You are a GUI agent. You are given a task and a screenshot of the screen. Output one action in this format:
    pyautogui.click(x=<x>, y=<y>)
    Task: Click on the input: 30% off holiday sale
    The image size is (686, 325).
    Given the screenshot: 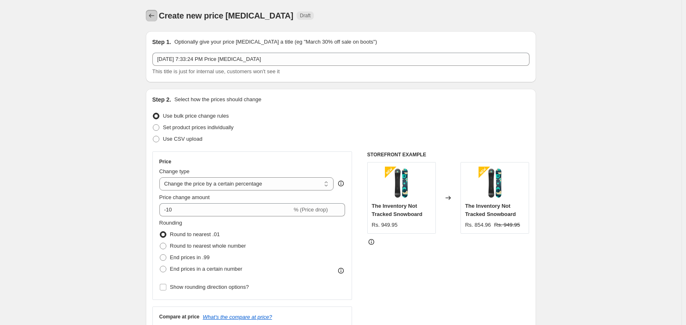 What is the action you would take?
    pyautogui.click(x=341, y=59)
    